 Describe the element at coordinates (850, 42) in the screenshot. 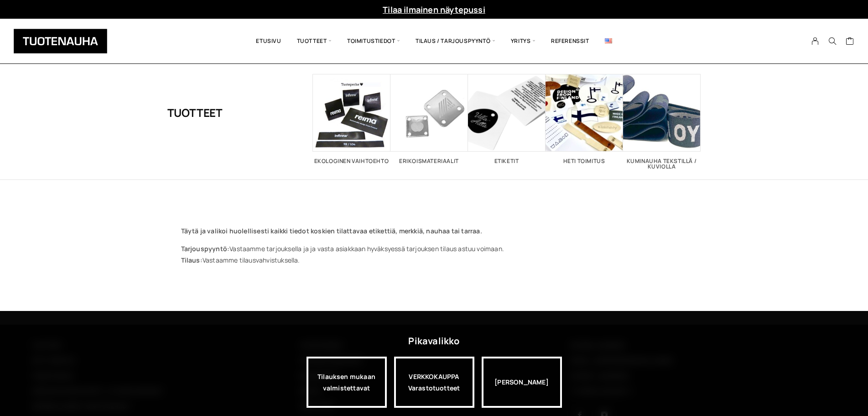

I see `a: Cart` at that location.